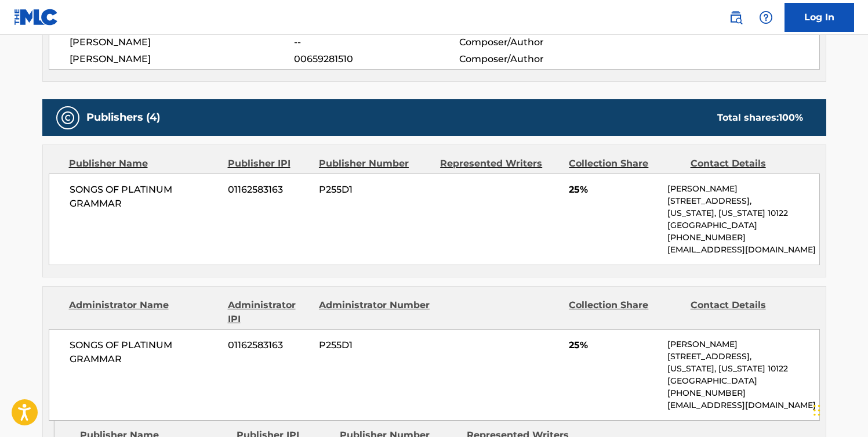 The width and height of the screenshot is (868, 437). Describe the element at coordinates (123, 117) in the screenshot. I see `h5: Publishers (4)` at that location.